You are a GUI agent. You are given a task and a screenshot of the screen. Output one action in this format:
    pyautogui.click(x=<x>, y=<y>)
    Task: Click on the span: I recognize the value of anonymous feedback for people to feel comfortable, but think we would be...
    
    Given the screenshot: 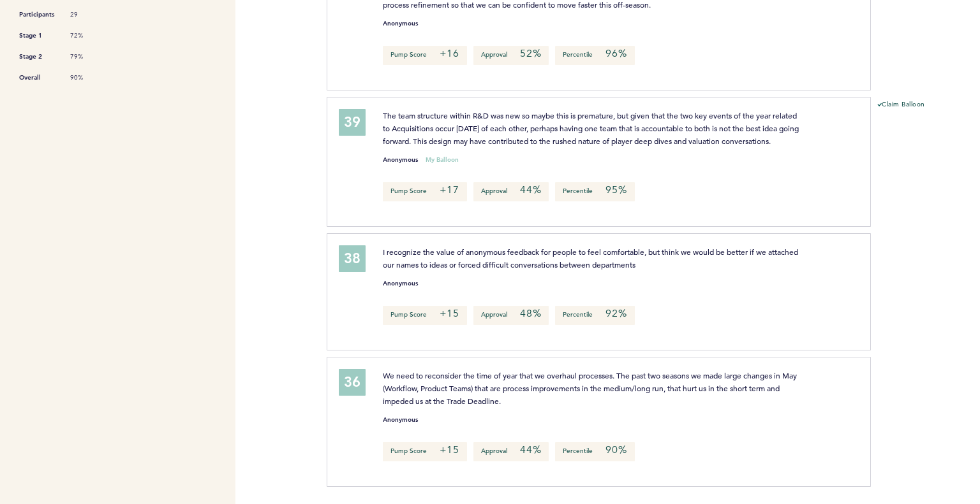 What is the action you would take?
    pyautogui.click(x=591, y=258)
    